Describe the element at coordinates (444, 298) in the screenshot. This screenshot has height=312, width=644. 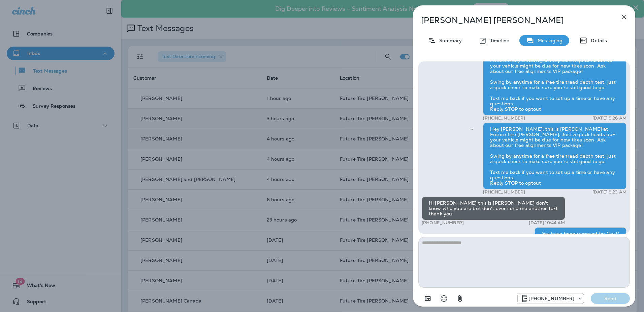
I see `button: Select an emoji` at that location.